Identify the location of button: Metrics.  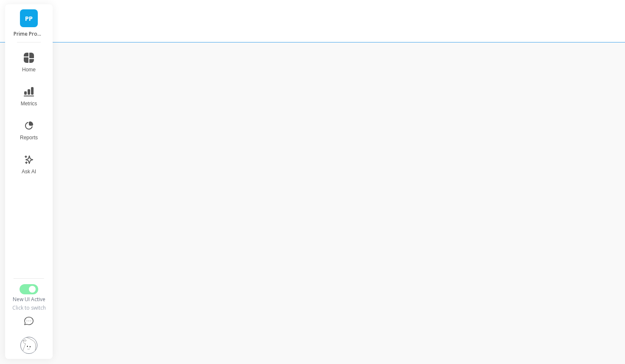
(29, 97).